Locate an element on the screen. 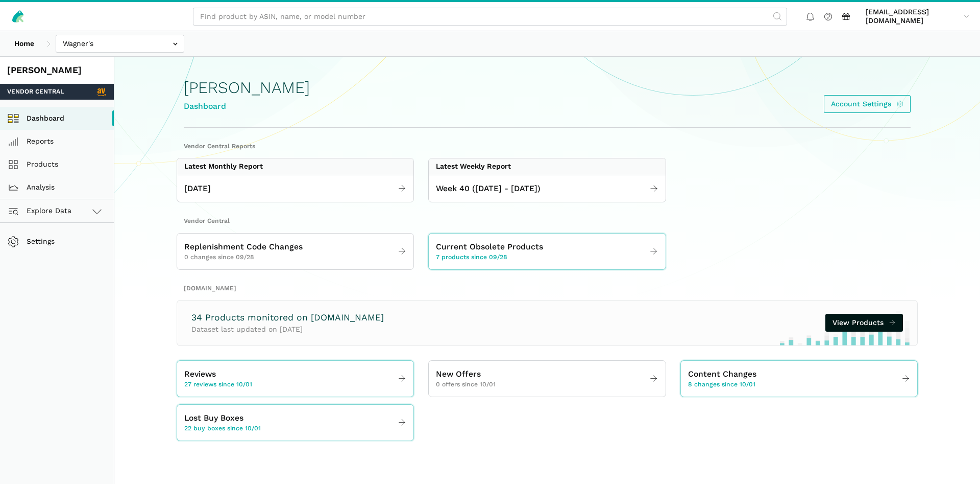  input: Find product by ASIN, name, or model number is located at coordinates (490, 16).